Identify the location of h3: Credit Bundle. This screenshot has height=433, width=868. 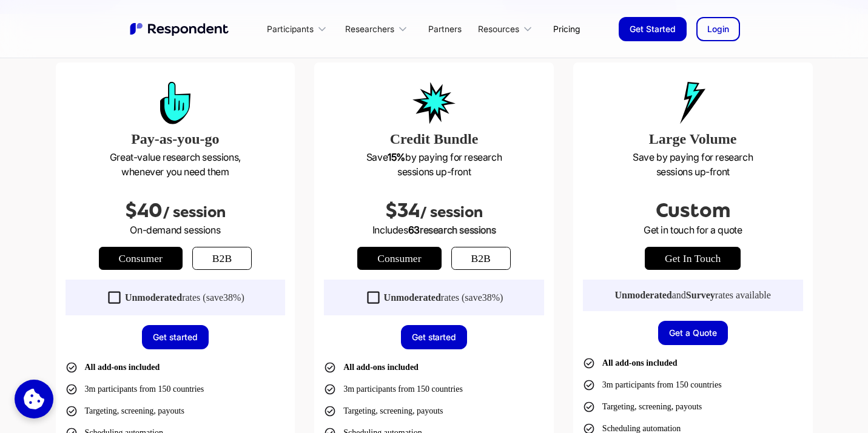
(434, 139).